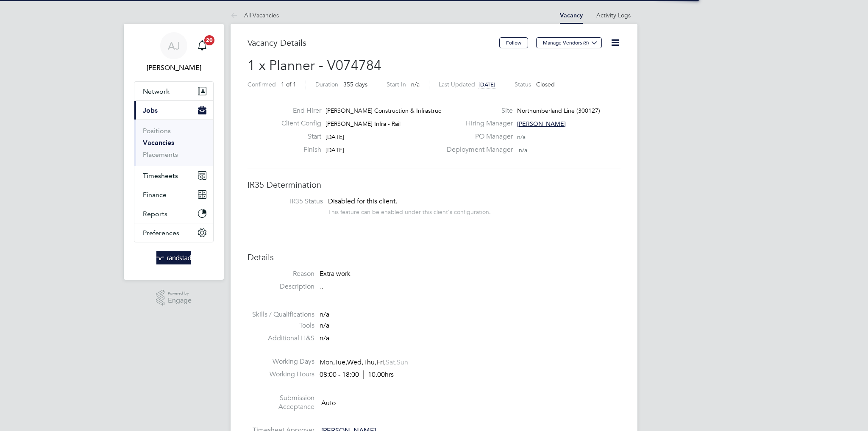 The image size is (868, 431). What do you see at coordinates (513, 43) in the screenshot?
I see `button: Follow` at bounding box center [513, 43].